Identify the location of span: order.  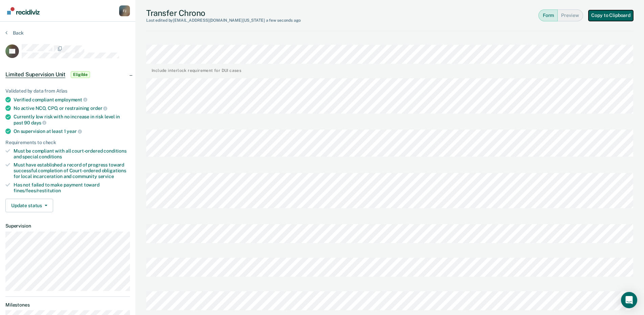
(99, 108).